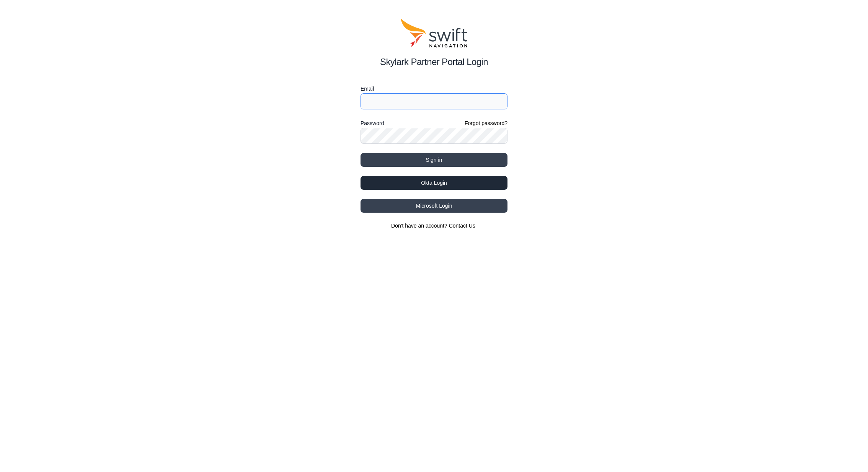  I want to click on button: Microsoft Login, so click(434, 206).